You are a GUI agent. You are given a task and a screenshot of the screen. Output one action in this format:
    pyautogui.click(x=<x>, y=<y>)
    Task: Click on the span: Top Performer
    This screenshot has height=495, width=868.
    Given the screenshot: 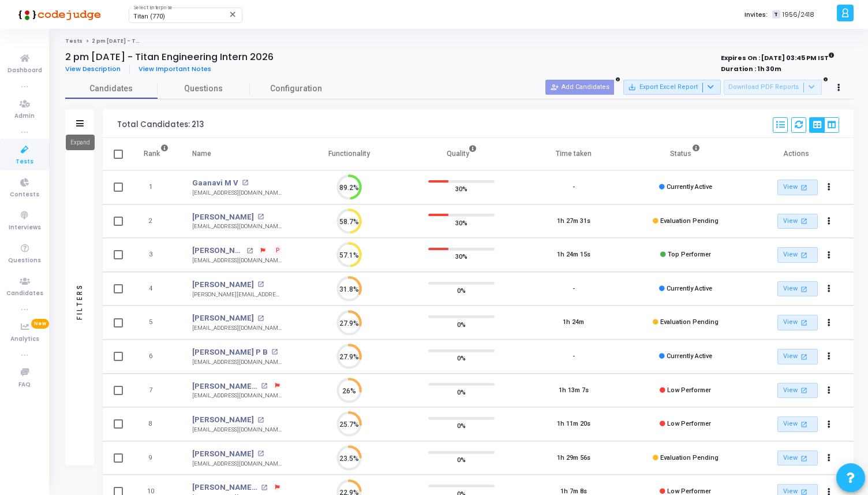 What is the action you would take?
    pyautogui.click(x=689, y=254)
    